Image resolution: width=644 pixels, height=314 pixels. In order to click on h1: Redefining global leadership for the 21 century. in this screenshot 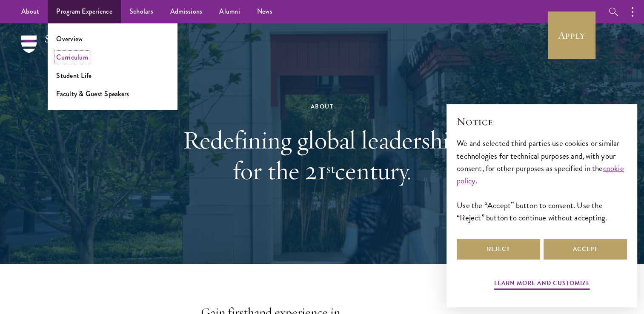, I will do `click(322, 155)`.